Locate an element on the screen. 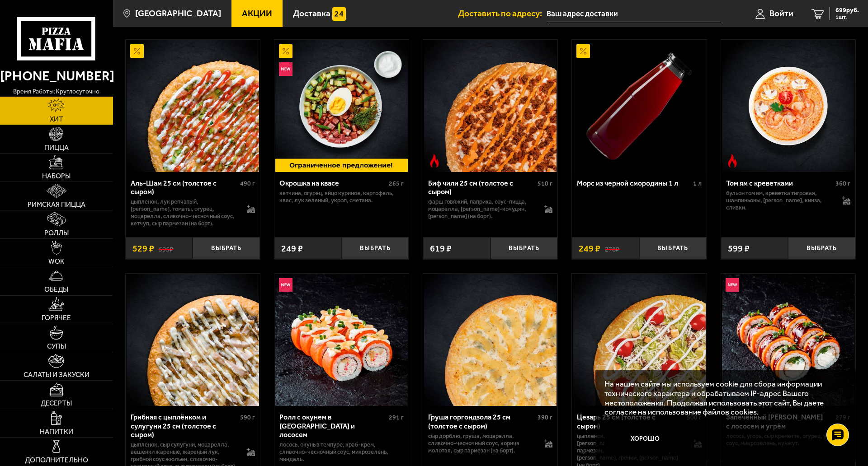 The width and height of the screenshot is (868, 466). span: 599 ₽ is located at coordinates (739, 248).